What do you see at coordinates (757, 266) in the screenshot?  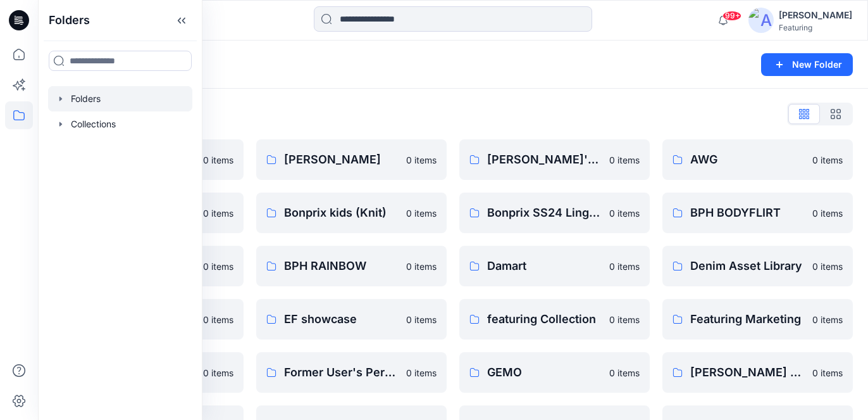 I see `a: Denim Asset Library0 items` at bounding box center [757, 266].